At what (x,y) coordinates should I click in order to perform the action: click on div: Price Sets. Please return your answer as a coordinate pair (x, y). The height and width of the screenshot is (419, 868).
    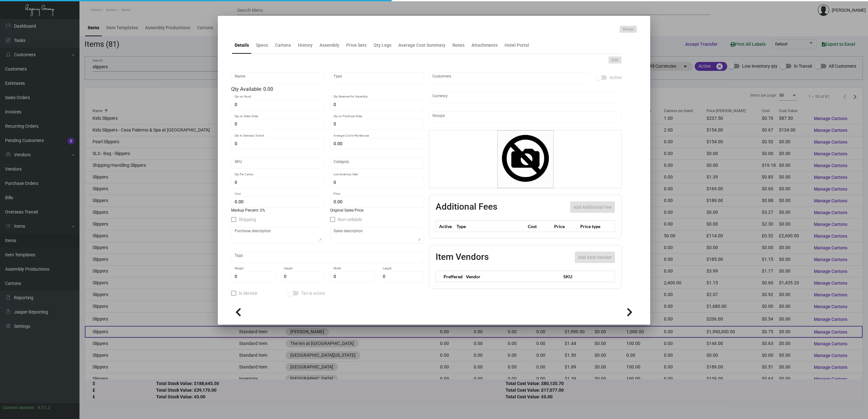
    Looking at the image, I should click on (356, 45).